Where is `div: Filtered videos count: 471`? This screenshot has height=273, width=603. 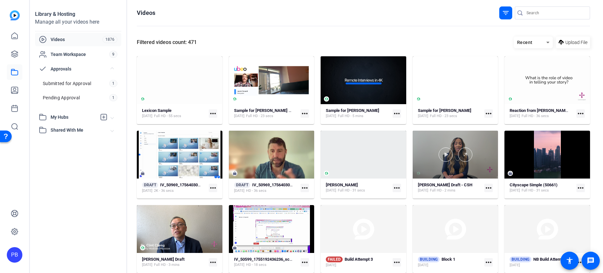
div: Filtered videos count: 471 is located at coordinates (167, 42).